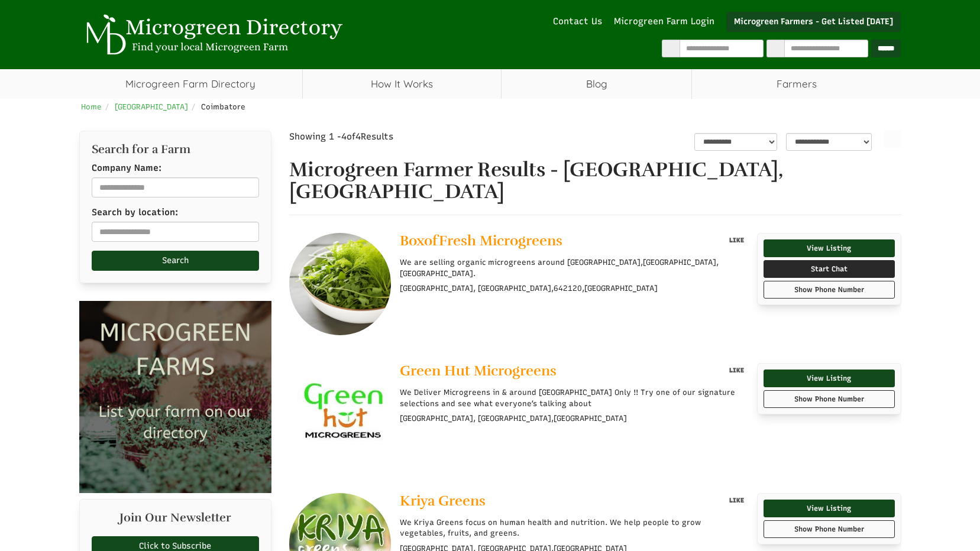 The image size is (980, 551). I want to click on a: Microgreen Farm Login, so click(667, 22).